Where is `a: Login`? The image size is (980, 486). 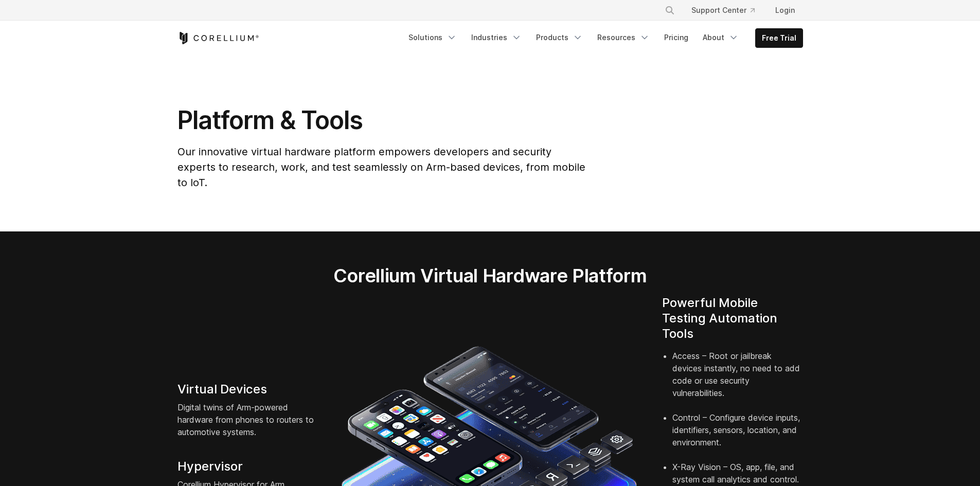
a: Login is located at coordinates (785, 11).